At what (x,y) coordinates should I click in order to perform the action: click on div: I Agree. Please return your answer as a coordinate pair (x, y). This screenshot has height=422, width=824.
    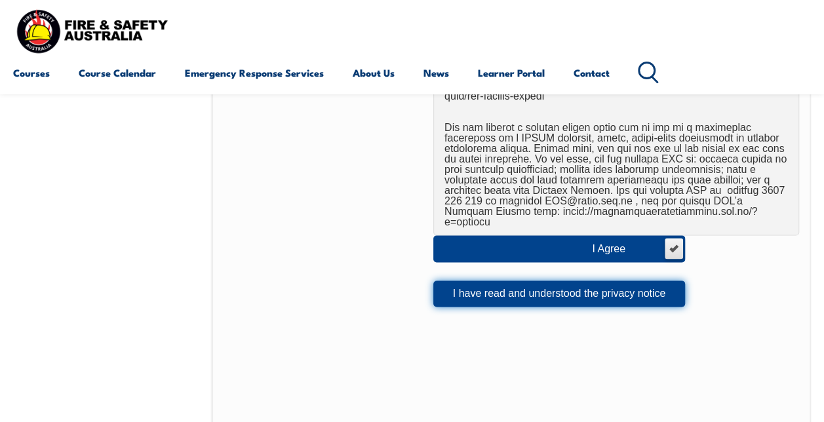
    Looking at the image, I should click on (622, 249).